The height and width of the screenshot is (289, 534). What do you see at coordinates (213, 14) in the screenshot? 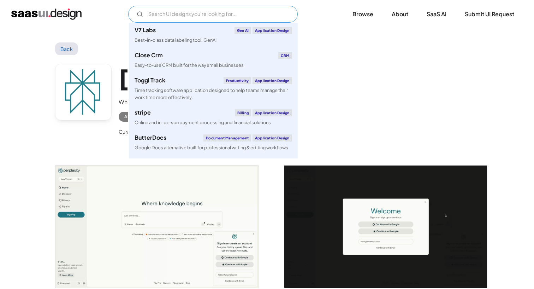
I see `input: Search UI designs you're looking for...` at bounding box center [213, 14].